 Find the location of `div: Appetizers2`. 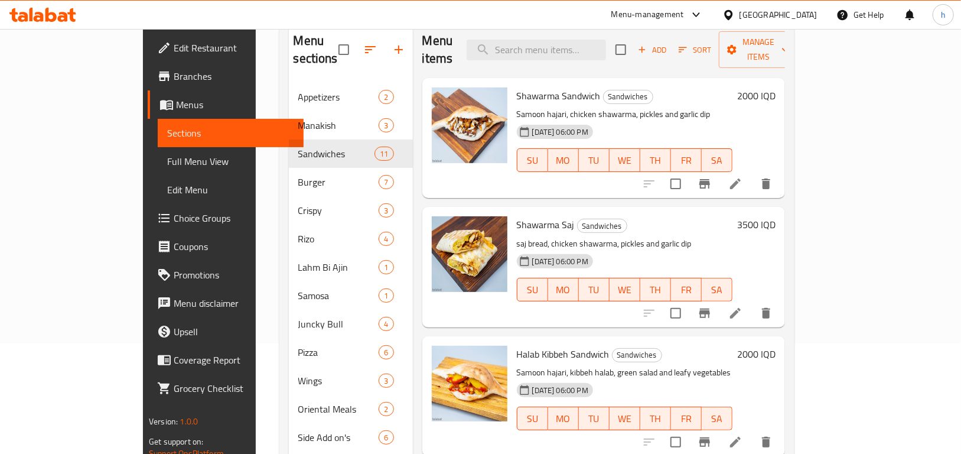

div: Appetizers2 is located at coordinates (351, 97).